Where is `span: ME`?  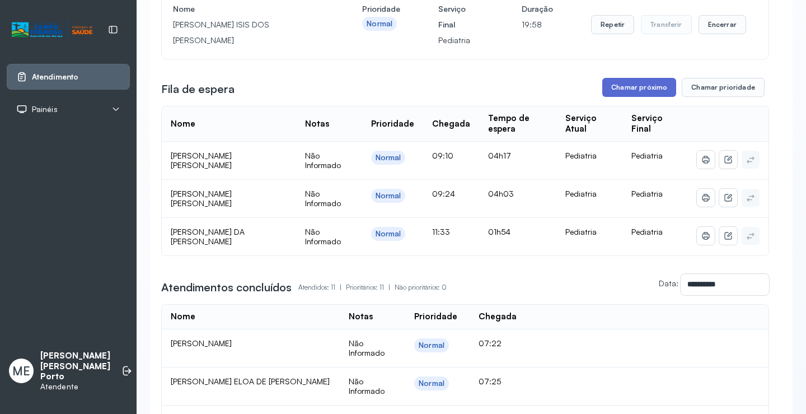
span: ME is located at coordinates (21, 371).